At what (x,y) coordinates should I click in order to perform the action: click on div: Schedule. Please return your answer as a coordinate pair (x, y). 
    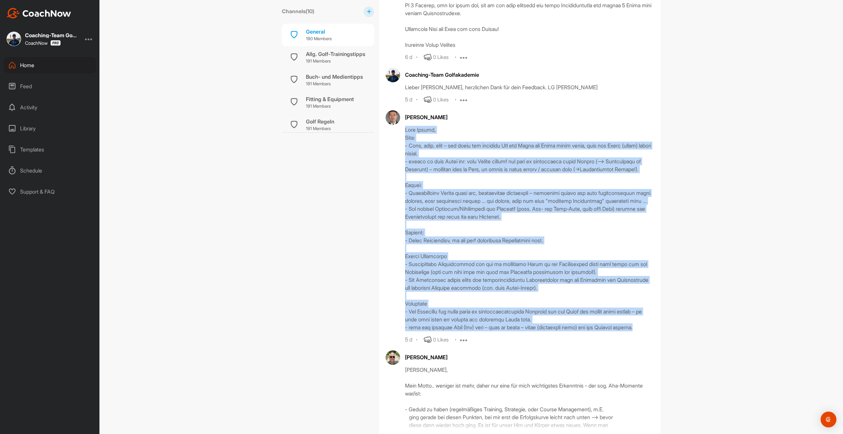
    Looking at the image, I should click on (50, 171).